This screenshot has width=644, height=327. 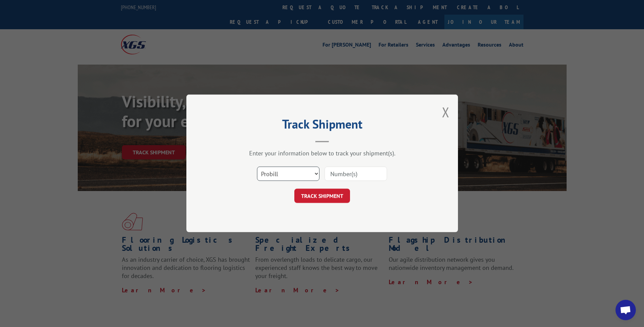 What do you see at coordinates (322, 126) in the screenshot?
I see `h2: Track Shipment` at bounding box center [322, 126].